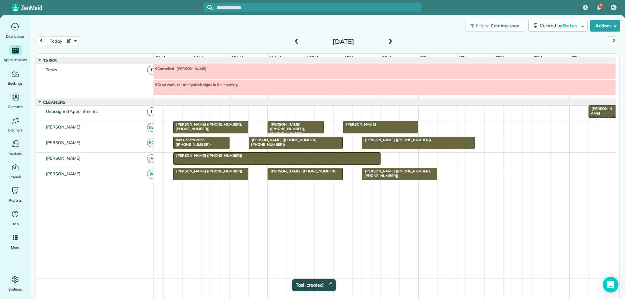 This screenshot has height=299, width=625. I want to click on span: Invoices, so click(15, 154).